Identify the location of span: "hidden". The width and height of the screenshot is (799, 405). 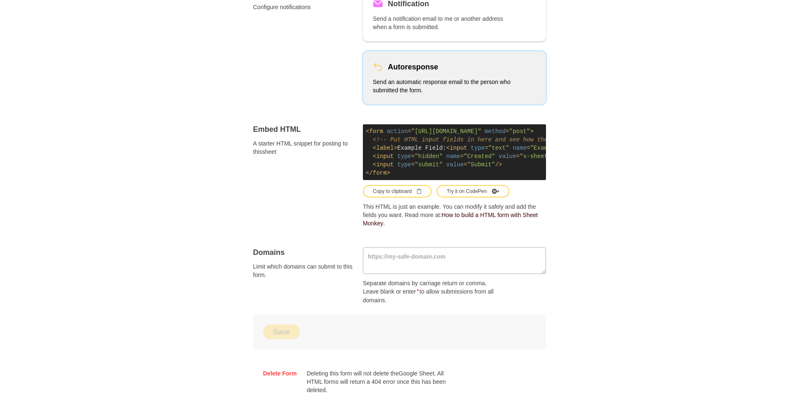
(429, 156).